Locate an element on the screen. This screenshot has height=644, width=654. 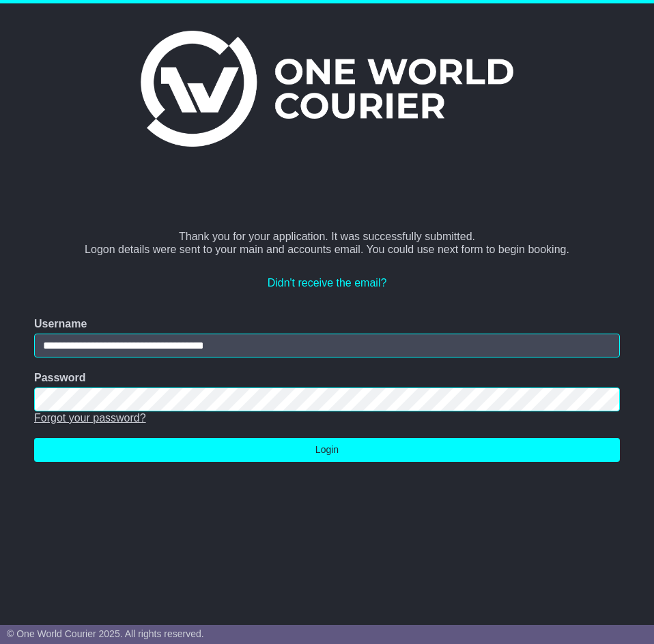
span: Thank you for your application. It was successfully submitted. Logon details were sent to your ma... is located at coordinates (327, 243).